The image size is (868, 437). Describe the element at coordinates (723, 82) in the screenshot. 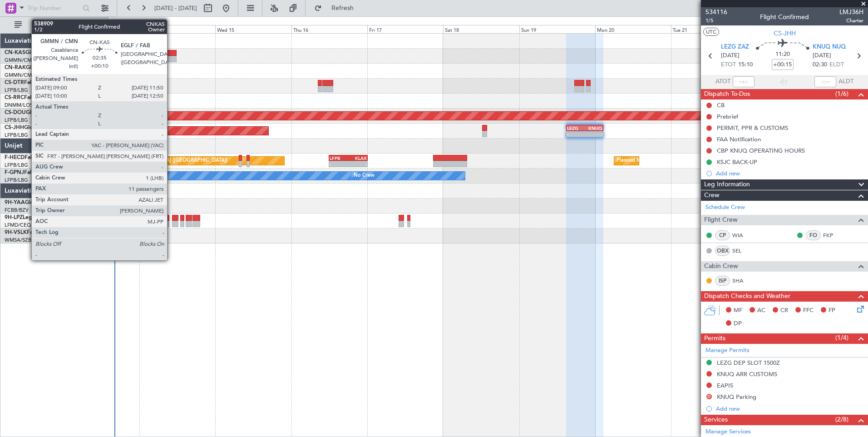

I see `span: ATOT` at that location.